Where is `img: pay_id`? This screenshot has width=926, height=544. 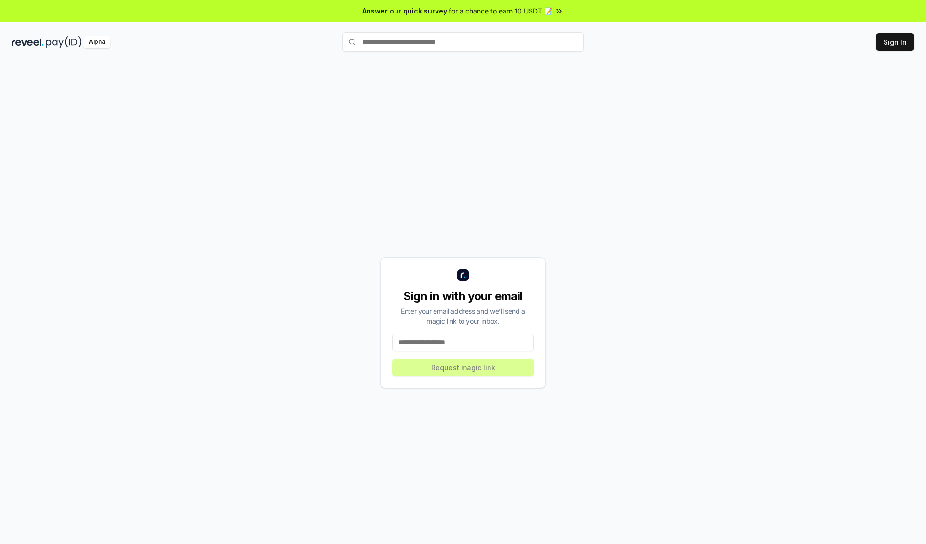 img: pay_id is located at coordinates (64, 42).